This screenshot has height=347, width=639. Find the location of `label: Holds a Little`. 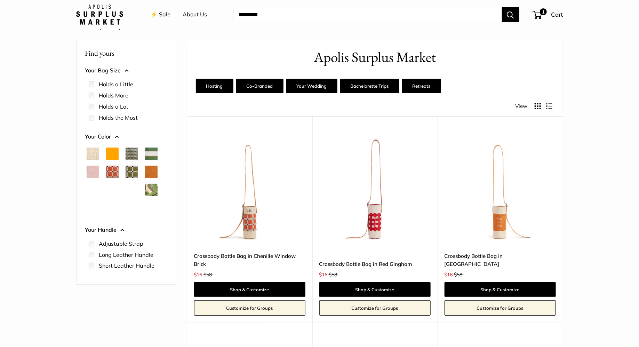

label: Holds a Little is located at coordinates (116, 84).